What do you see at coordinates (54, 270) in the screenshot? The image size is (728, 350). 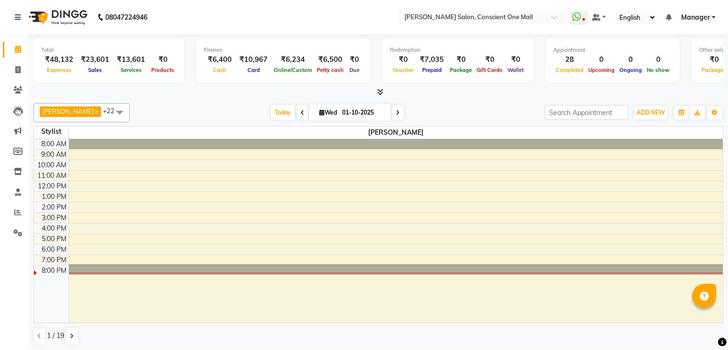 I see `div: 8:00 PM` at bounding box center [54, 270].